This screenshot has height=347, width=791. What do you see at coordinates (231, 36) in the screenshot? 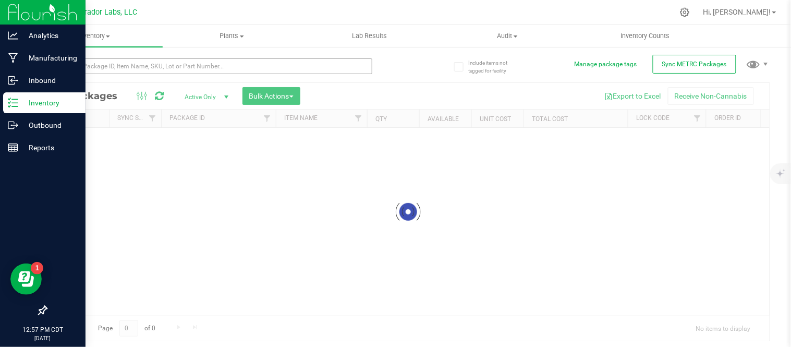
I see `span: Plants` at bounding box center [231, 36].